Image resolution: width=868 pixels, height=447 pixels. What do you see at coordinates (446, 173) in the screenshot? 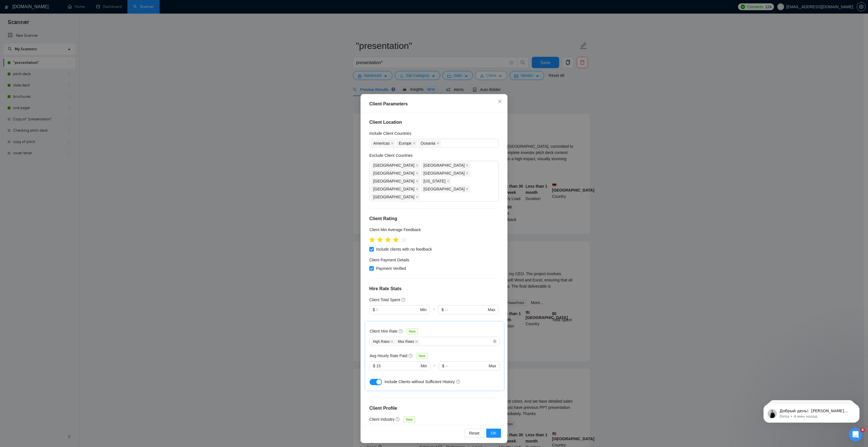
I see `span: Moldova` at bounding box center [446, 173].